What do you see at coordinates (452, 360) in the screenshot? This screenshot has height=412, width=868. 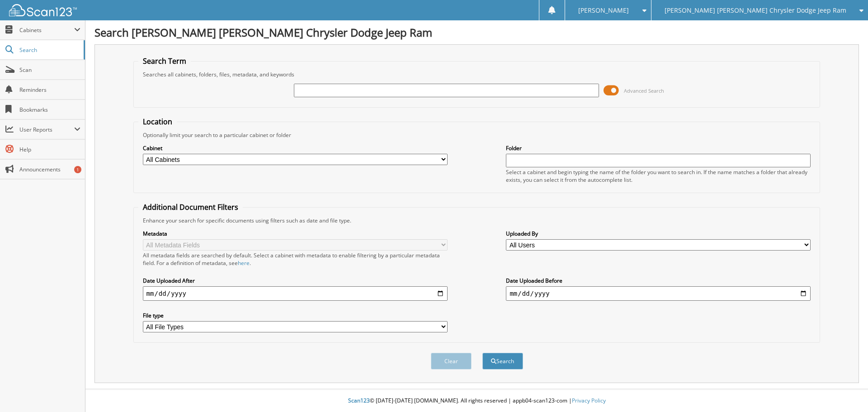 I see `button: Clear` at bounding box center [452, 360].